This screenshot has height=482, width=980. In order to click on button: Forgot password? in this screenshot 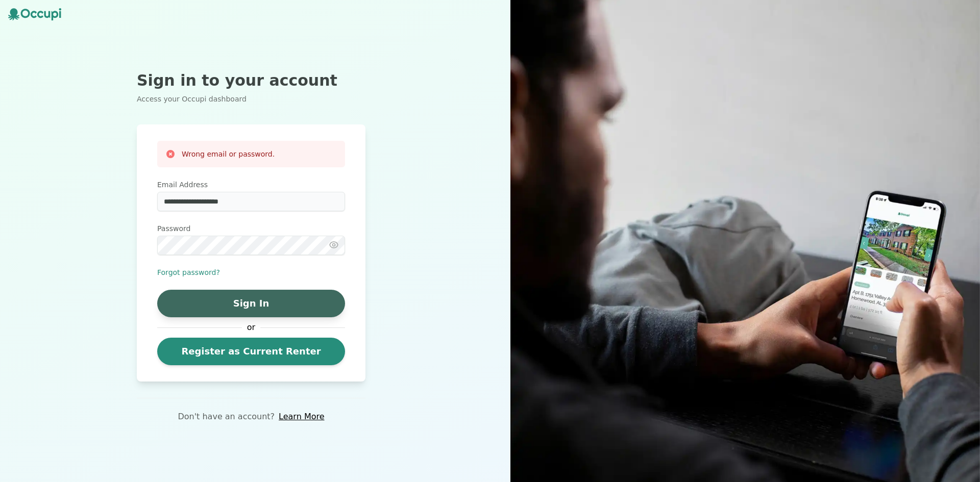, I will do `click(189, 272)`.